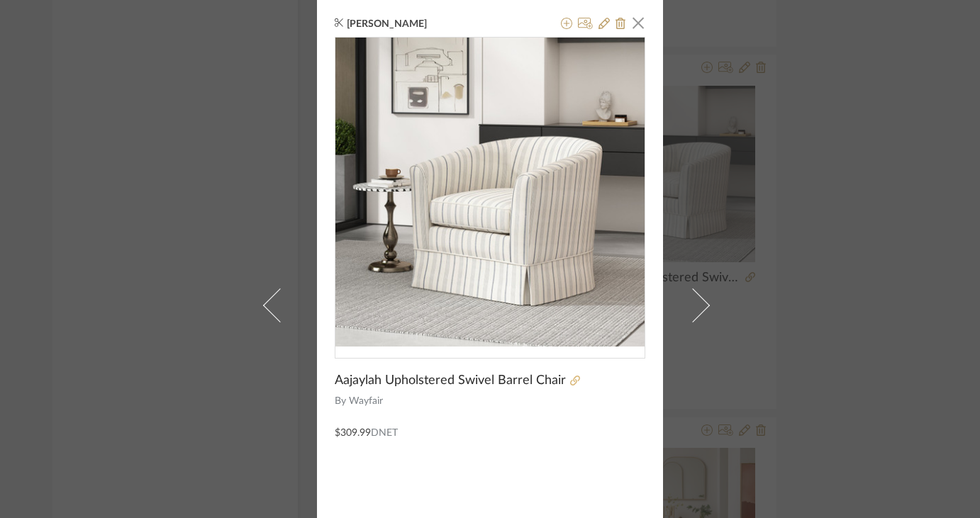  Describe the element at coordinates (352, 433) in the screenshot. I see `span: $309.99` at that location.